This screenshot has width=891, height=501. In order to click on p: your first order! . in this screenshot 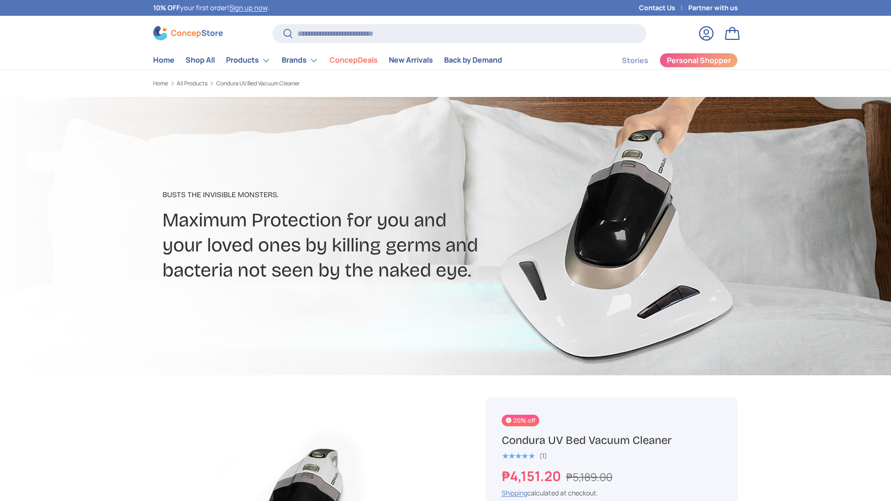, I will do `click(211, 8)`.